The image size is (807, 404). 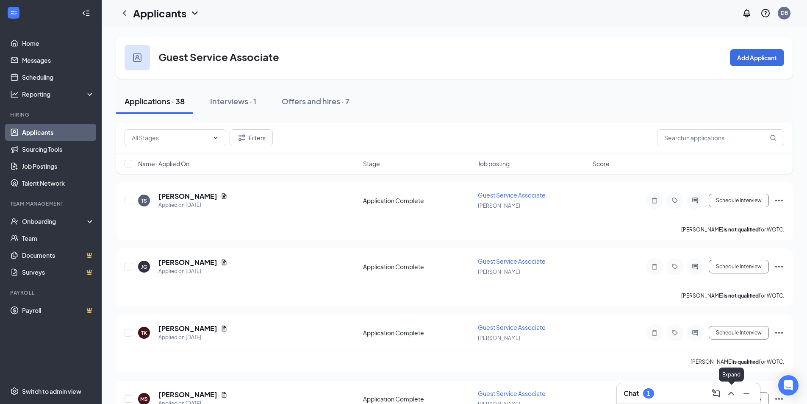 What do you see at coordinates (14, 94) in the screenshot?
I see `svg: Analysis` at bounding box center [14, 94].